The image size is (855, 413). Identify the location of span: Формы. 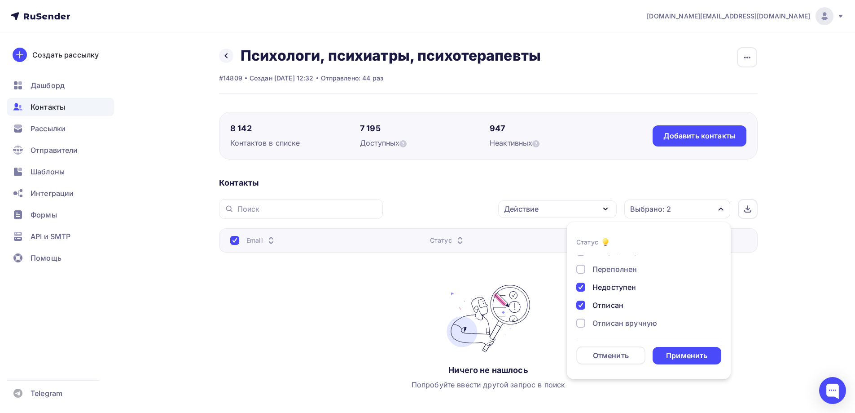
(44, 215).